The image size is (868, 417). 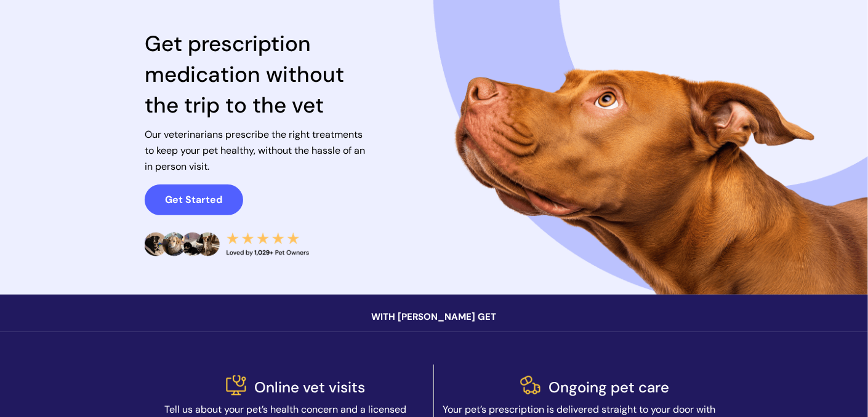 What do you see at coordinates (194, 200) in the screenshot?
I see `a: Get Started` at bounding box center [194, 200].